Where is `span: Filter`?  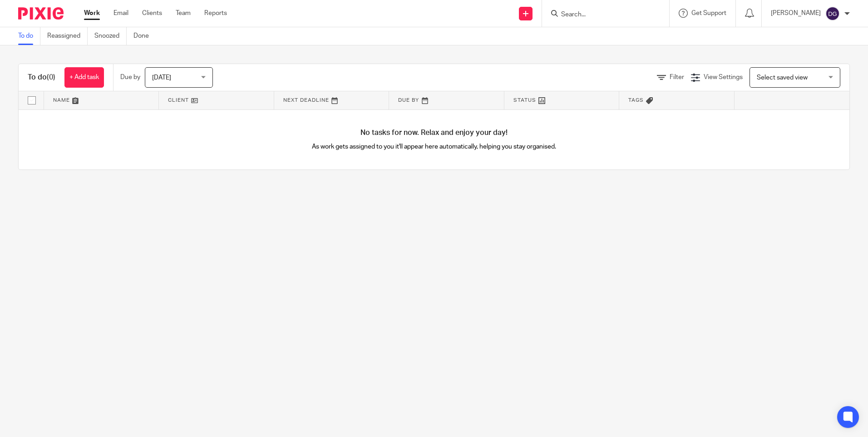
span: Filter is located at coordinates (676, 77).